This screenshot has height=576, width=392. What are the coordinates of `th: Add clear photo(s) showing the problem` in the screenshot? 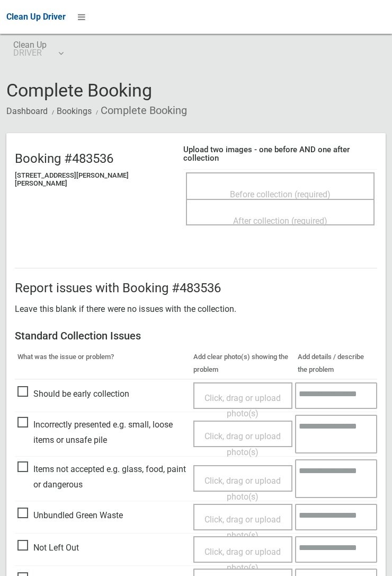 It's located at (242, 363).